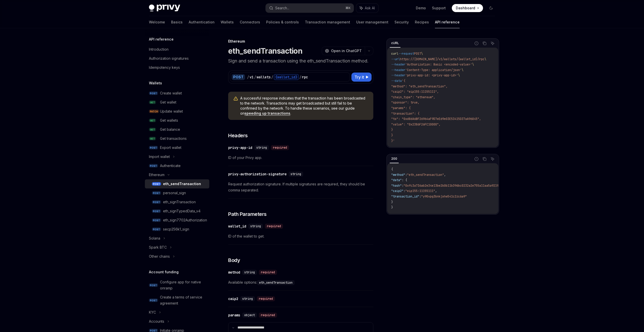 The image size is (644, 332). What do you see at coordinates (177, 58) in the screenshot?
I see `a: Authorization signatures` at bounding box center [177, 58].